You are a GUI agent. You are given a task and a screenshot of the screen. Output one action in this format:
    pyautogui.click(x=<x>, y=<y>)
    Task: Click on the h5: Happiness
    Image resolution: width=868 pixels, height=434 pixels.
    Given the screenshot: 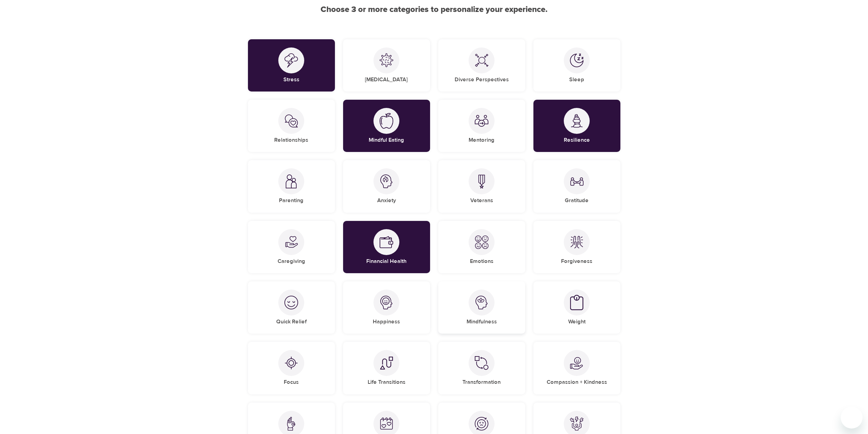 What is the action you would take?
    pyautogui.click(x=386, y=321)
    